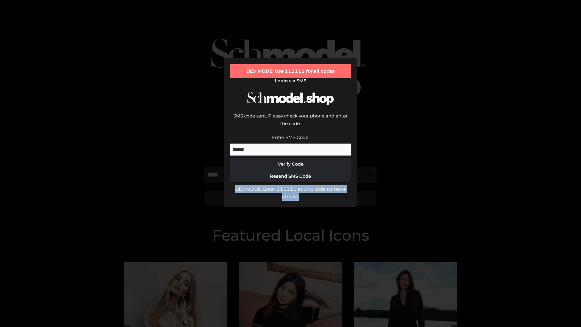 Image resolution: width=581 pixels, height=327 pixels. I want to click on img: Schmodel Logo, so click(290, 98).